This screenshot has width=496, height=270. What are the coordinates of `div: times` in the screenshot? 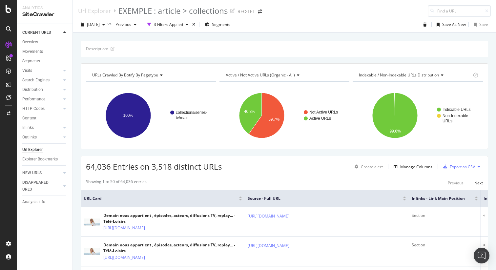 It's located at (194, 25).